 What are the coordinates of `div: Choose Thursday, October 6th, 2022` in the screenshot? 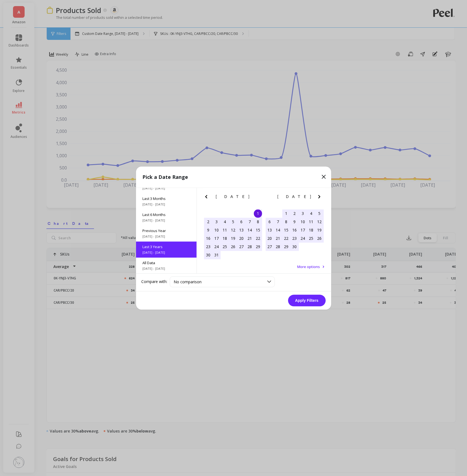 It's located at (241, 222).